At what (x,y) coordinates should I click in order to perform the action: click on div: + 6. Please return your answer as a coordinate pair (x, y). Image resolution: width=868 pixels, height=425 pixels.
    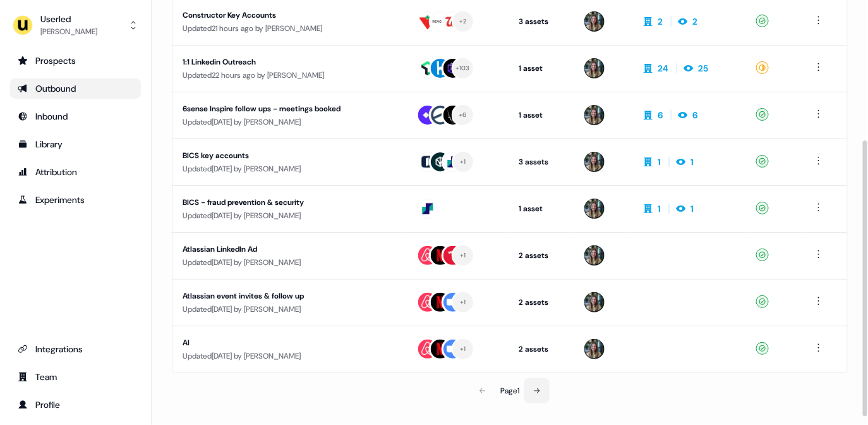
    Looking at the image, I should click on (462, 115).